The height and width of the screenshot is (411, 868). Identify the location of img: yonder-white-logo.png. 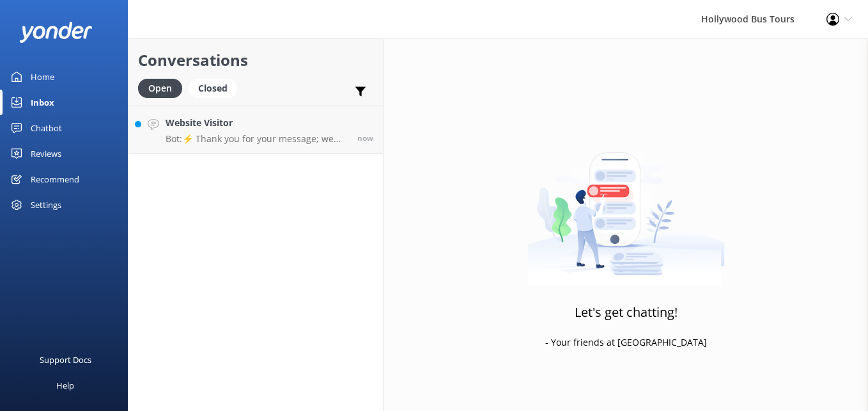
(56, 32).